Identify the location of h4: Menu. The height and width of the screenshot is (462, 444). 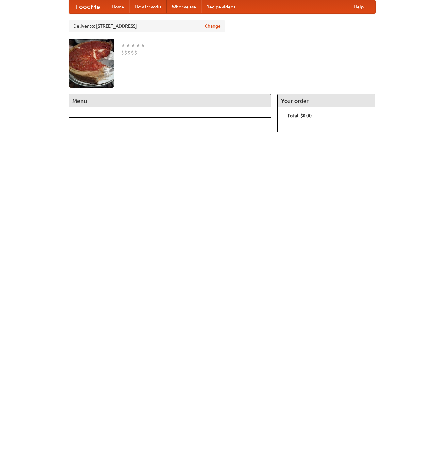
(170, 101).